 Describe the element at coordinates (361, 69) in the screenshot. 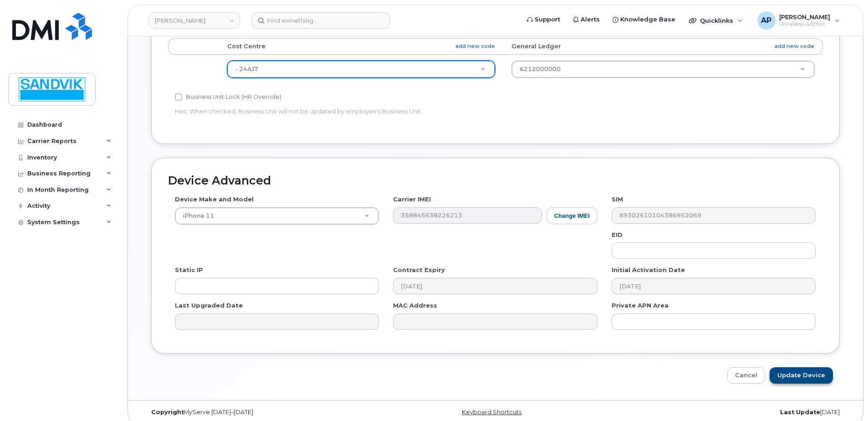

I see `a: - 24AJ7` at that location.